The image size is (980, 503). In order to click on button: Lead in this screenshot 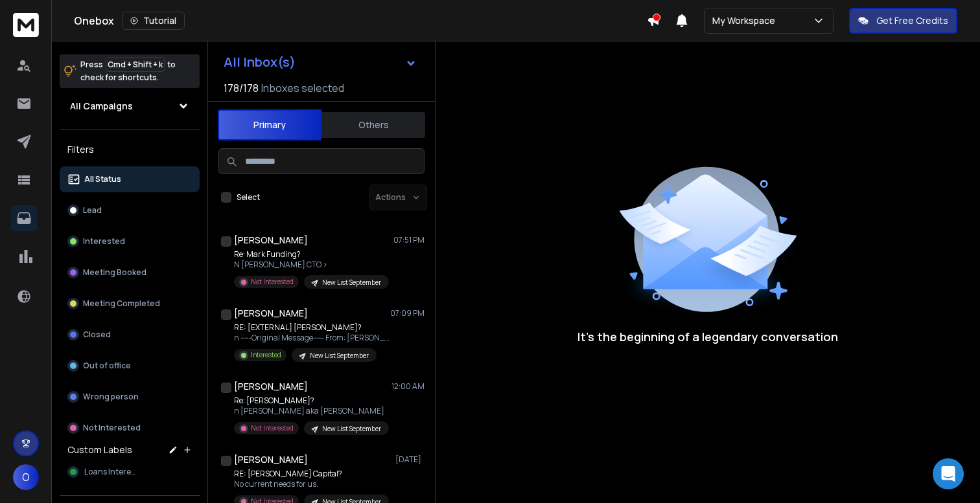, I will do `click(130, 211)`.